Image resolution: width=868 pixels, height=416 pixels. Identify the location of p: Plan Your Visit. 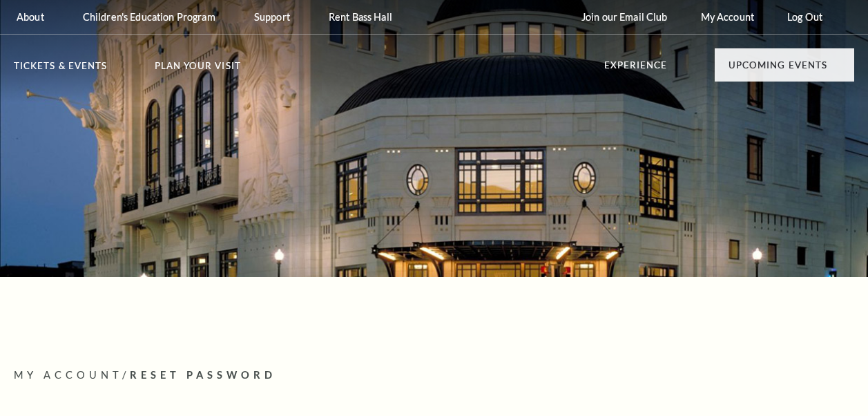
(198, 70).